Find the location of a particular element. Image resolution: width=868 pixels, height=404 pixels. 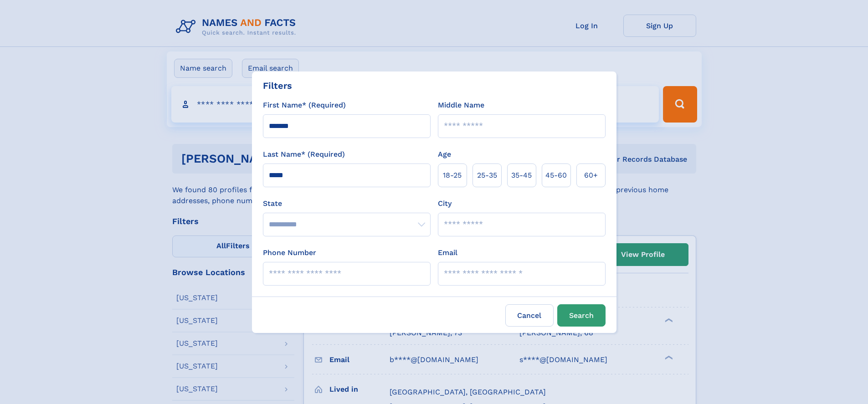

button: Search is located at coordinates (581, 315).